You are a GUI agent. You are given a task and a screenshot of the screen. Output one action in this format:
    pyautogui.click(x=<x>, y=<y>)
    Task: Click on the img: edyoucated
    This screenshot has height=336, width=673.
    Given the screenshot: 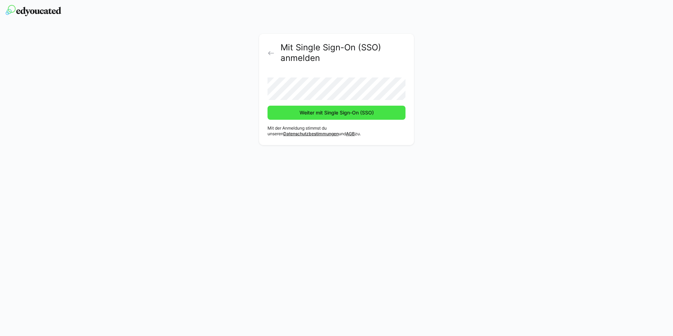 What is the action you would take?
    pyautogui.click(x=33, y=11)
    